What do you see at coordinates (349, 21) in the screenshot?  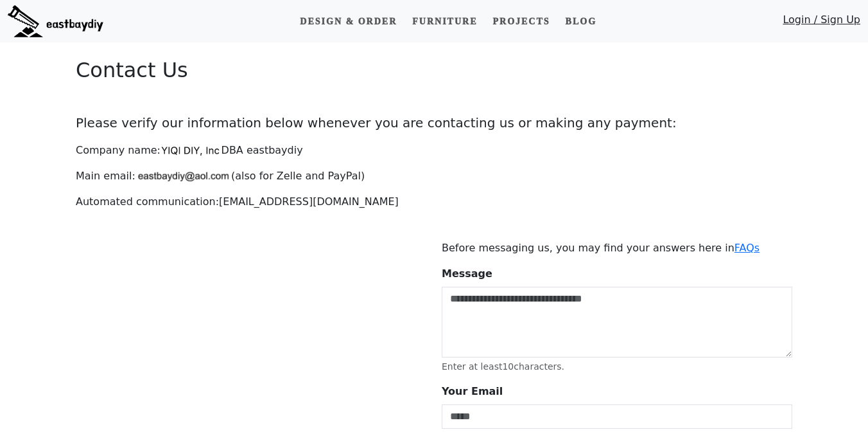 I see `a: Design & Order` at bounding box center [349, 21].